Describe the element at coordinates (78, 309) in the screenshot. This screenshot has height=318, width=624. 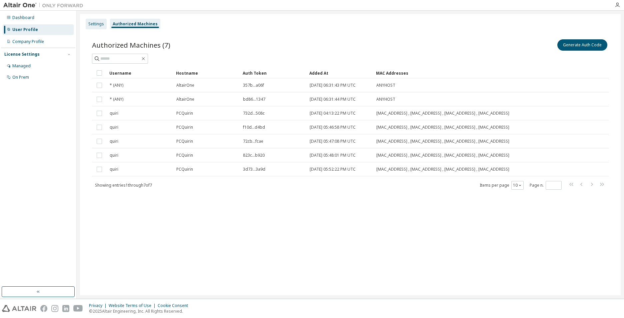
I see `img: youtube.svg` at that location.